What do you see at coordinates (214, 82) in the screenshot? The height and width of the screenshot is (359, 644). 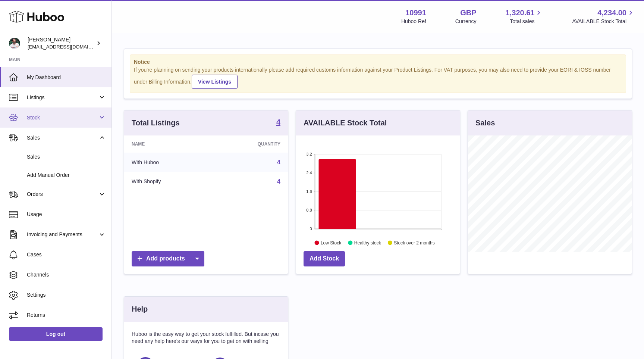 I see `a: View Listings` at bounding box center [214, 82].